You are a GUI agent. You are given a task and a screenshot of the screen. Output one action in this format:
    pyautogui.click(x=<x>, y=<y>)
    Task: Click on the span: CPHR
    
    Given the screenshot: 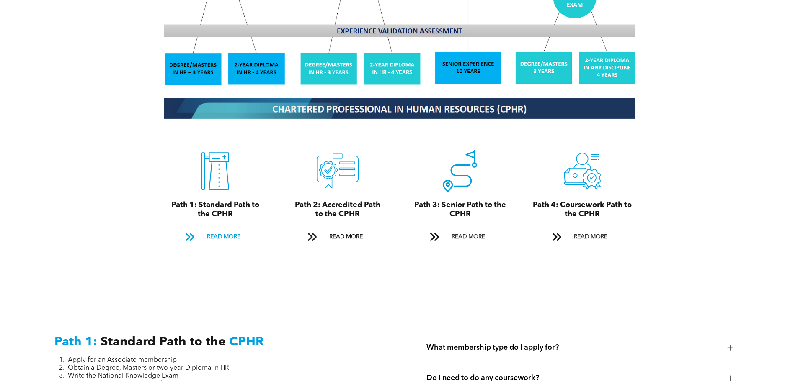 What is the action you would take?
    pyautogui.click(x=246, y=342)
    